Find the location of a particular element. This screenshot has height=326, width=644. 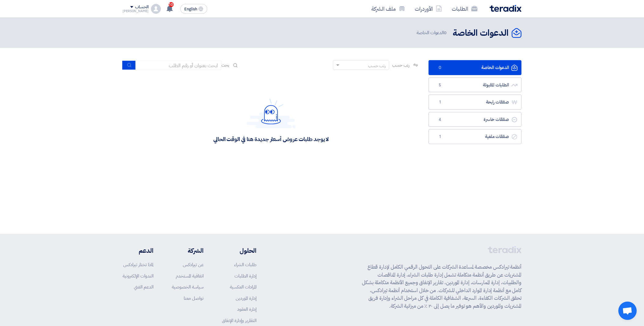

h2: الدعوات الخاصة is located at coordinates (480, 33).